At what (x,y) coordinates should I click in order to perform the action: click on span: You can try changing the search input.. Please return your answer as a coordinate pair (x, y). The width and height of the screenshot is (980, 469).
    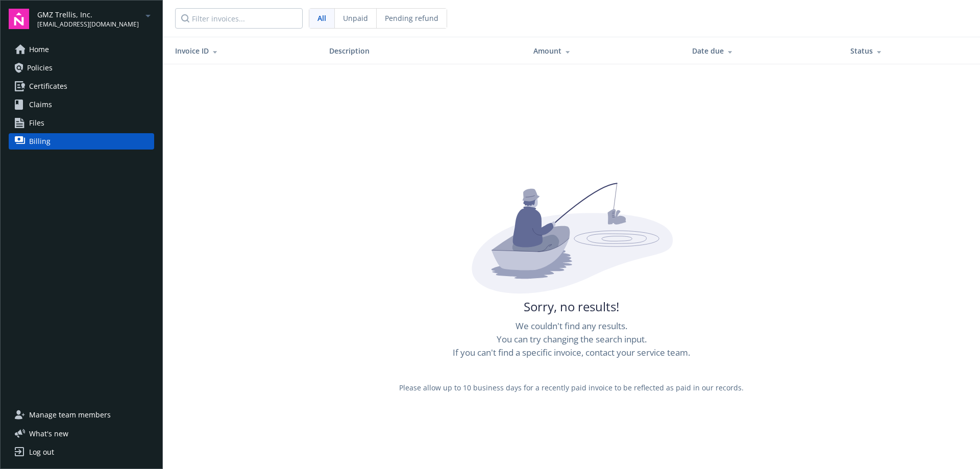
    Looking at the image, I should click on (572, 340).